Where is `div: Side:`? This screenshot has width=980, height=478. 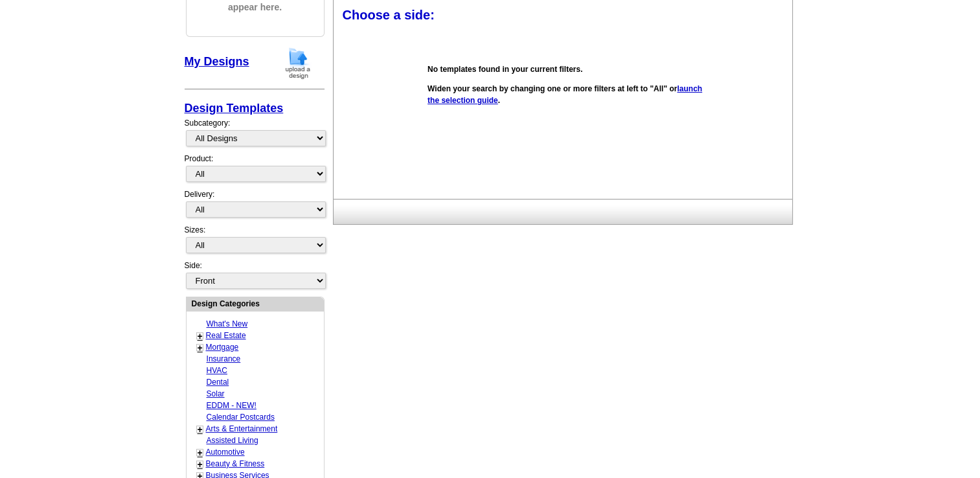
div: Side: is located at coordinates (255, 274).